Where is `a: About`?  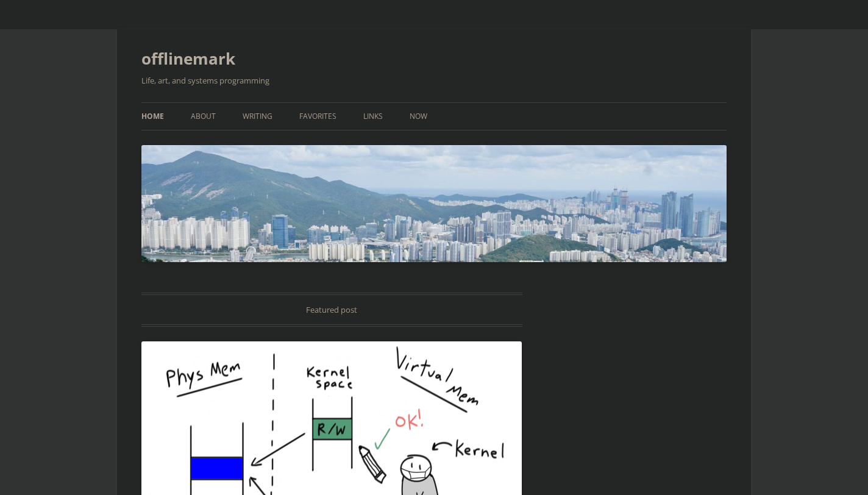
a: About is located at coordinates (203, 116).